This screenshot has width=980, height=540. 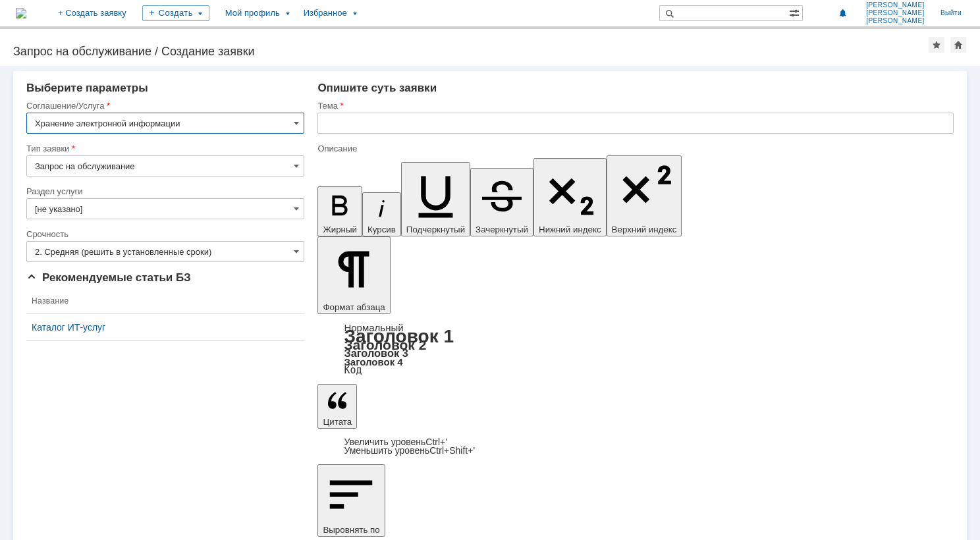 I want to click on span: Подчеркнутый, so click(x=436, y=229).